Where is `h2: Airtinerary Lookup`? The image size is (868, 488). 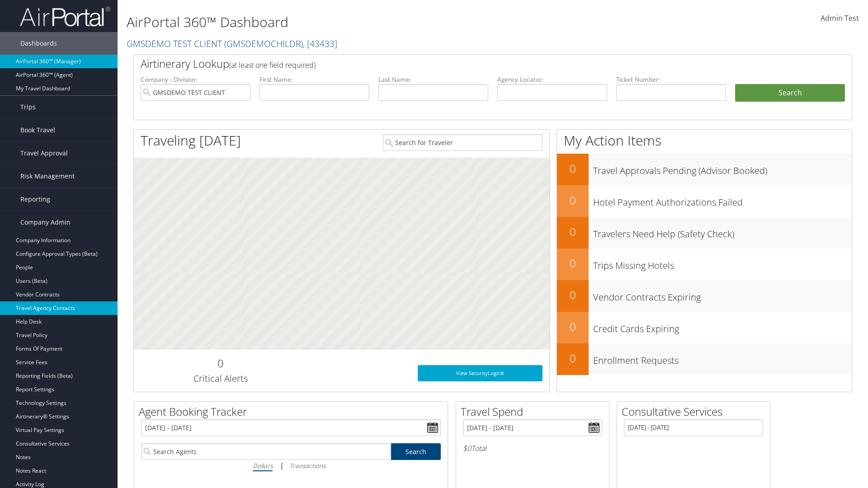
h2: Airtinerary Lookup is located at coordinates (463, 63).